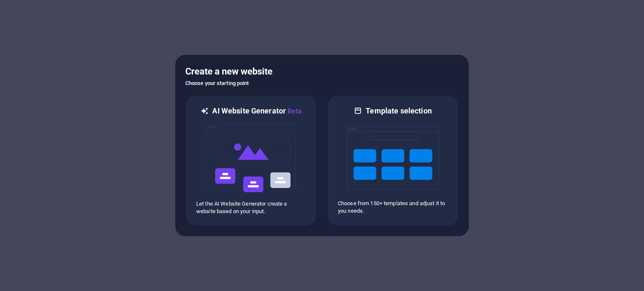  Describe the element at coordinates (256, 111) in the screenshot. I see `h6: AI Website Generator` at that location.